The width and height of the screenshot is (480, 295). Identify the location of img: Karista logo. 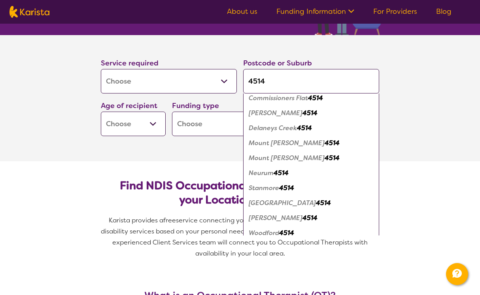
(29, 12).